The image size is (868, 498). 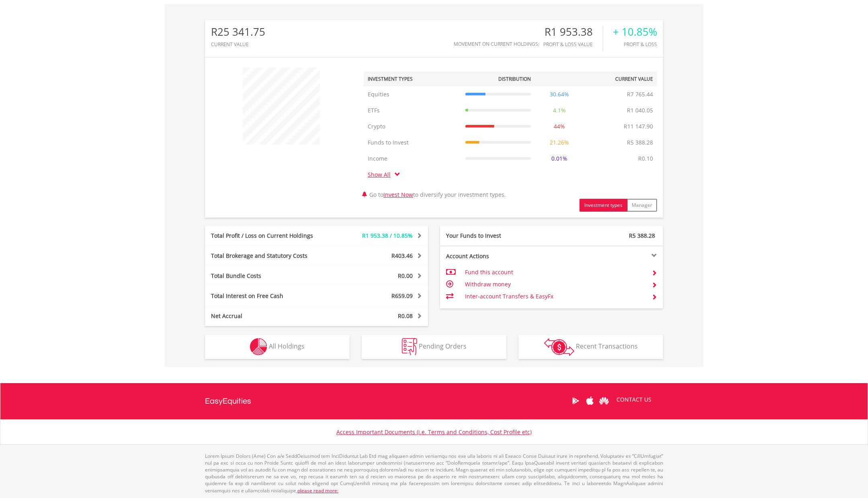 What do you see at coordinates (318, 490) in the screenshot?
I see `a: please read more:` at bounding box center [318, 490].